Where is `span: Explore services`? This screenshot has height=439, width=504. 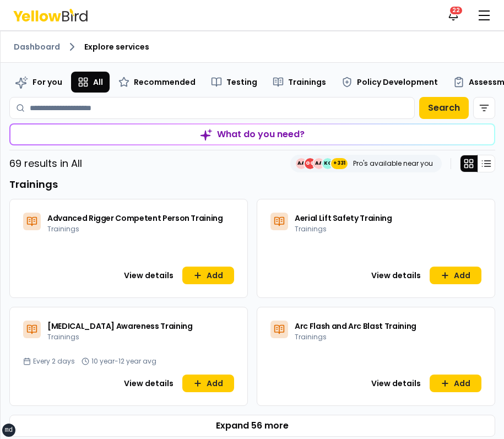
span: Explore services is located at coordinates (117, 47).